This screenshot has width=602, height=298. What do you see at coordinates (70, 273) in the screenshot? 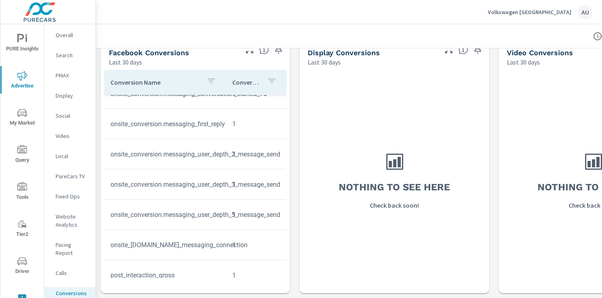
I see `div: Calls` at bounding box center [70, 273].